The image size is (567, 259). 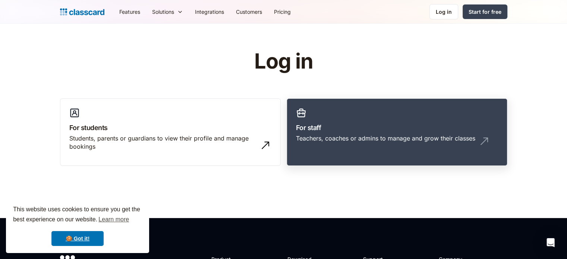 I want to click on a: Logo, so click(x=82, y=12).